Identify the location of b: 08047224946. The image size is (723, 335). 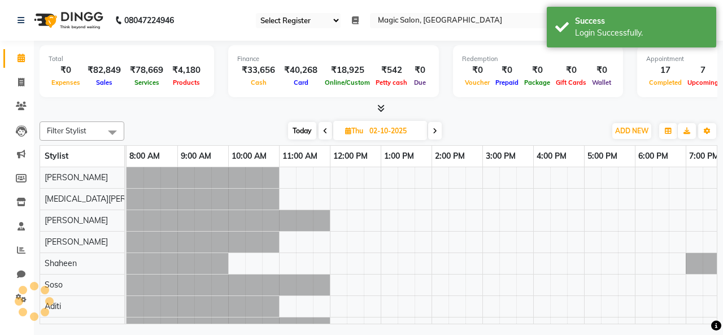
(149, 20).